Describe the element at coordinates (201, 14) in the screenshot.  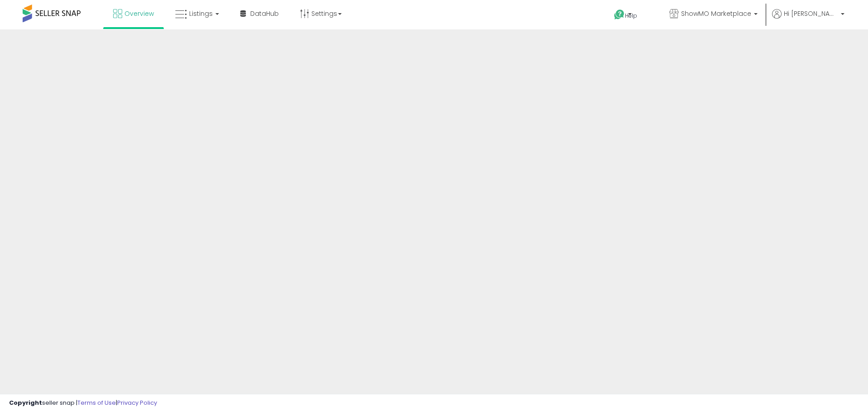
I see `span: Listings` at that location.